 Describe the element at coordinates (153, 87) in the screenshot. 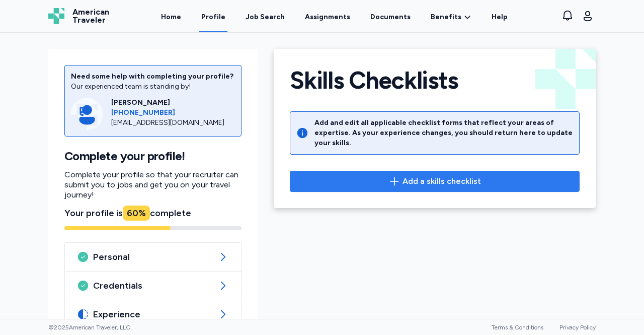

I see `div: Our experienced team is standing by!` at that location.